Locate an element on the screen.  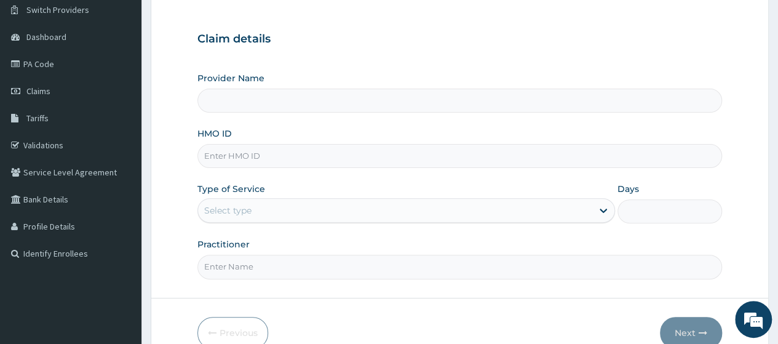
span: Claims is located at coordinates (38, 91).